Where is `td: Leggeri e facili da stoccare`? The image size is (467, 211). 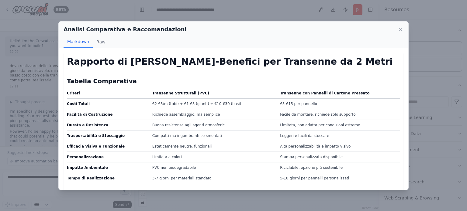 td: Leggeri e facili da stoccare is located at coordinates (338, 136).